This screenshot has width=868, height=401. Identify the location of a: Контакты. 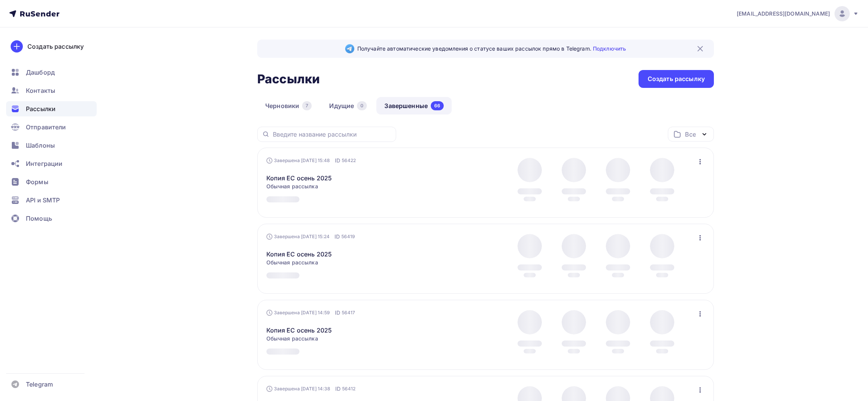
(52, 90).